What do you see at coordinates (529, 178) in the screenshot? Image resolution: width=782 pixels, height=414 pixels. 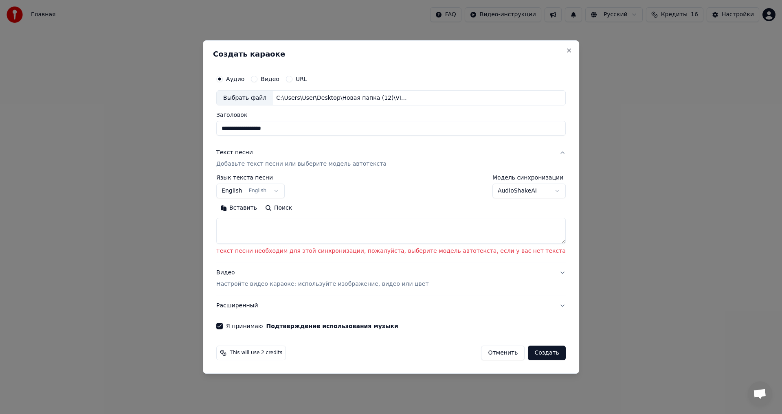 I see `label: Модель синхронизации` at bounding box center [529, 178].